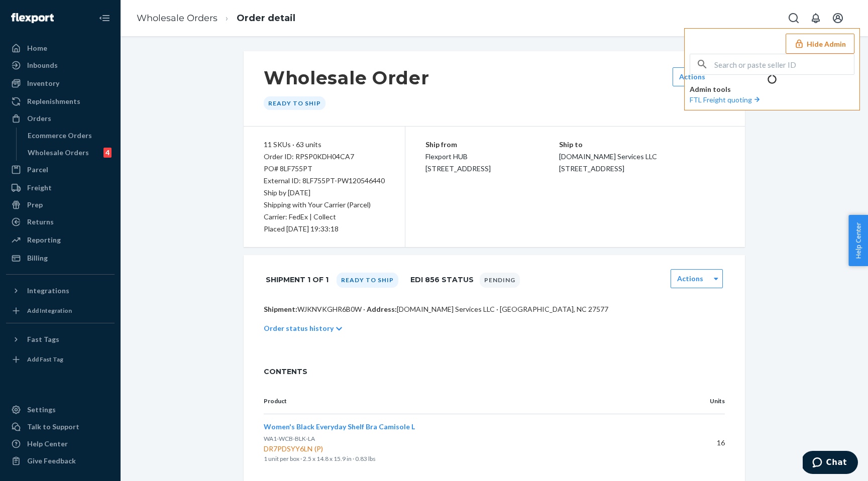 Image resolution: width=868 pixels, height=481 pixels. Describe the element at coordinates (107, 153) in the screenshot. I see `div: 4` at that location.